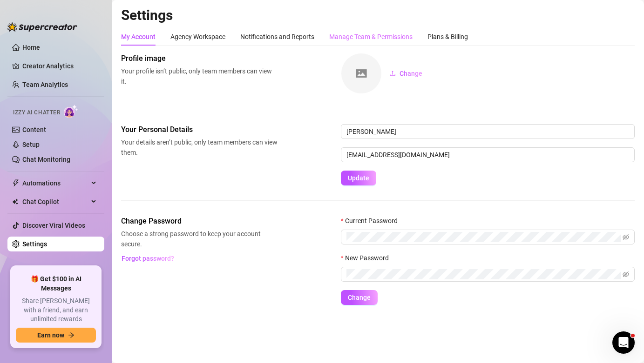 The height and width of the screenshot is (363, 644). I want to click on div: Notifications and Reports, so click(277, 36).